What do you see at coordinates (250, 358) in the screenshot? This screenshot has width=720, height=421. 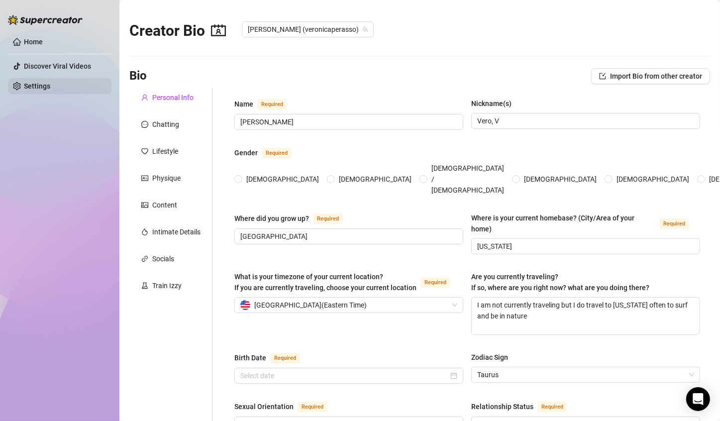 I see `div: Birth Date` at bounding box center [250, 358].